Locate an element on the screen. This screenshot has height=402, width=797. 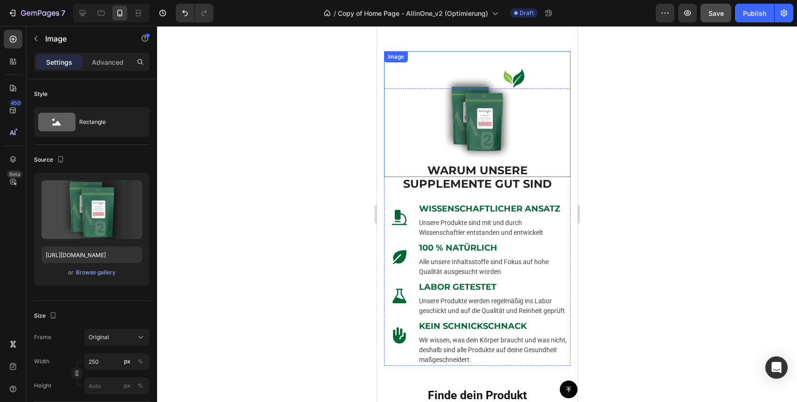
input: https://example.com/image.jpg is located at coordinates (92, 255).